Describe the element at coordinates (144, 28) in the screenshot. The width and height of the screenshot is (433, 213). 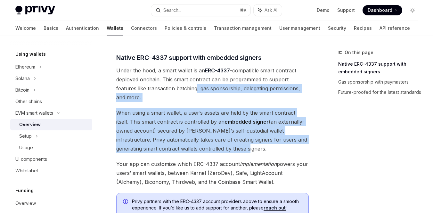
I see `a: Connectors` at that location.